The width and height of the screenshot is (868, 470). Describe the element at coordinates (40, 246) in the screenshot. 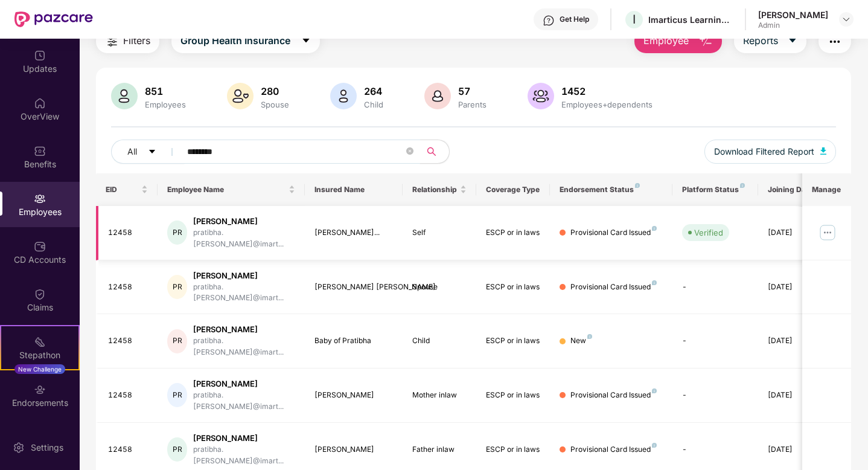

I see `img: svg+xml;base64,PHN2ZyBpZD0iQ0RfQWNjb3VudHMiIGRhdGEtbmFtZT0iQ0QgQWNjb3VudHMiIHhtbG5zPSJodHRwOi8vd3...` at that location.